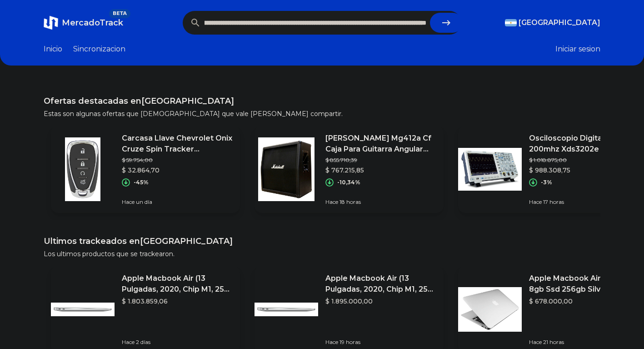  Describe the element at coordinates (177, 342) in the screenshot. I see `p: Hace 2 días` at that location.